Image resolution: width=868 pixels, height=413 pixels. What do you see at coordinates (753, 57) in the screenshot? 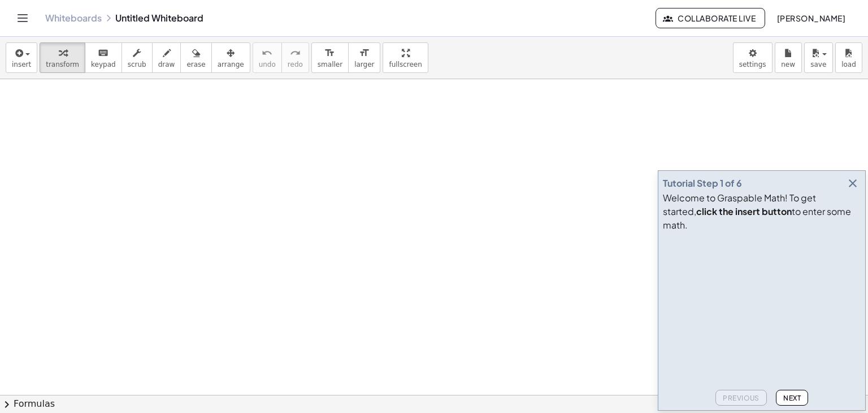
I see `button: settings` at bounding box center [753, 57].